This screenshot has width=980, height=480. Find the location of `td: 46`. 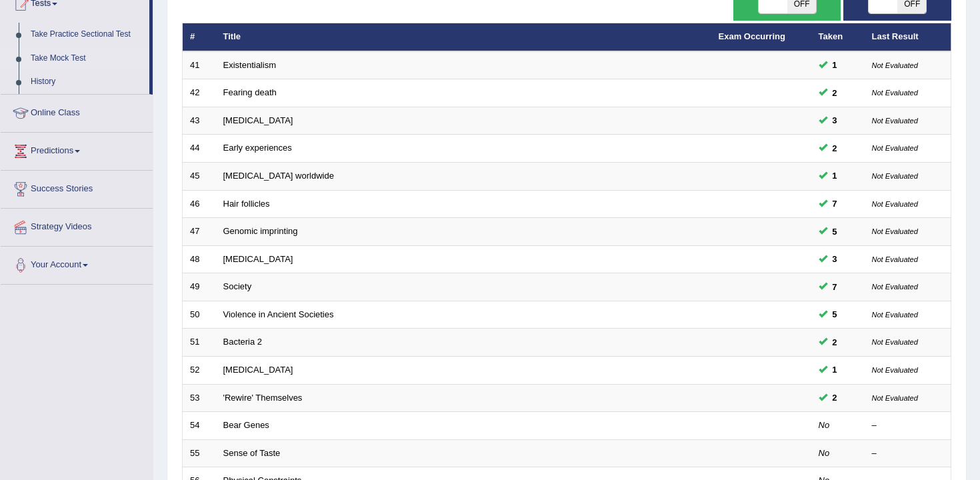

td: 46 is located at coordinates (199, 204).